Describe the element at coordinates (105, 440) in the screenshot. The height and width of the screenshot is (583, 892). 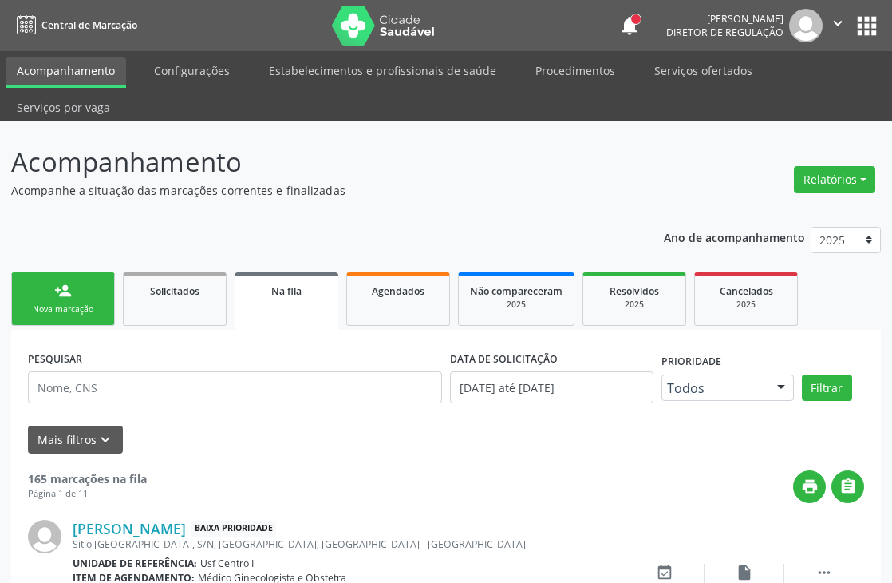
I see `i: keyboard_arrow_down` at that location.